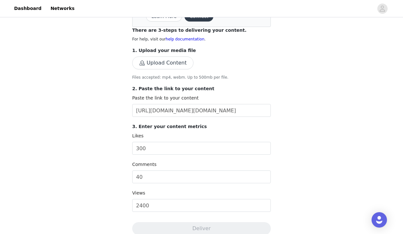  What do you see at coordinates (185, 39) in the screenshot?
I see `a: help documentation` at bounding box center [185, 39].